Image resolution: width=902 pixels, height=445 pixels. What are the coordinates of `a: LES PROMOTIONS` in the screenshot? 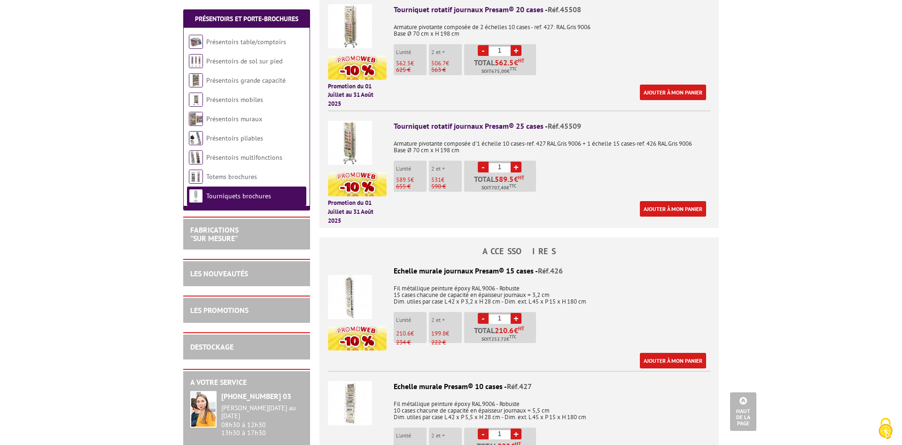 It's located at (219, 310).